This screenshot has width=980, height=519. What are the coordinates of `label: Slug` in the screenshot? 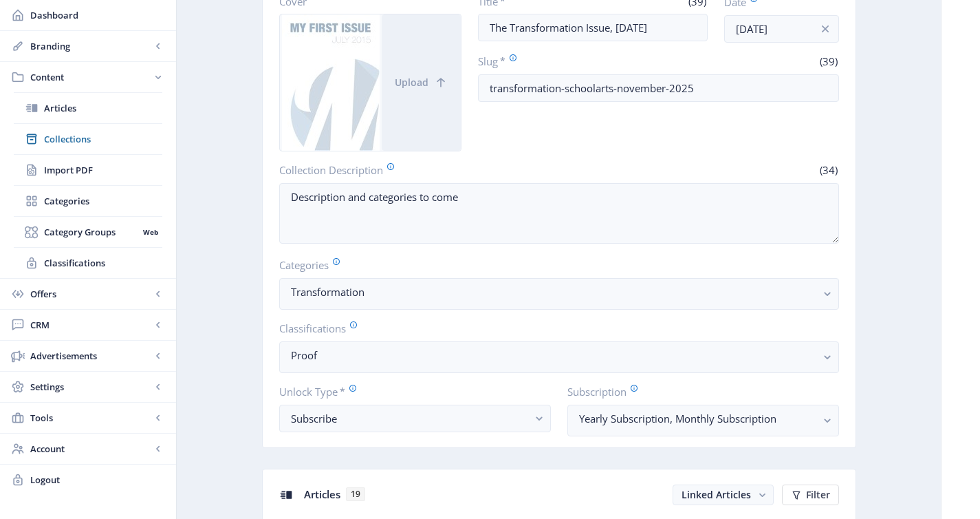 It's located at (565, 61).